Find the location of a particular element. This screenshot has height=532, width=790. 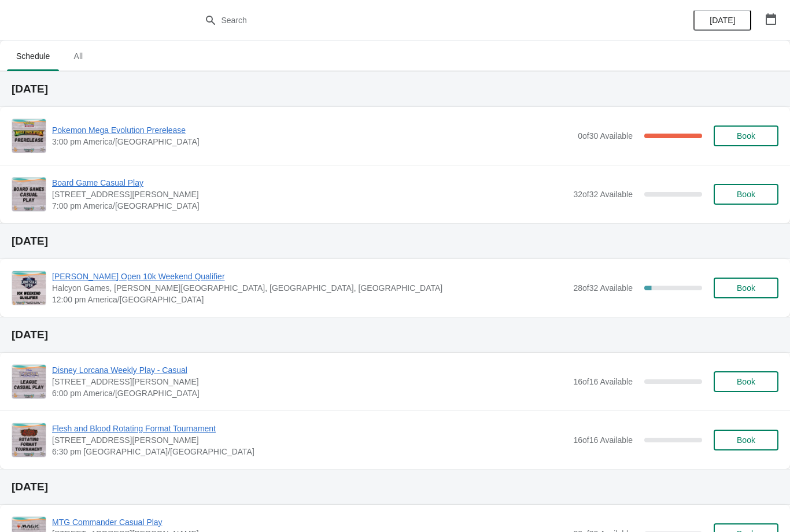

span: Schedule is located at coordinates (33, 56).